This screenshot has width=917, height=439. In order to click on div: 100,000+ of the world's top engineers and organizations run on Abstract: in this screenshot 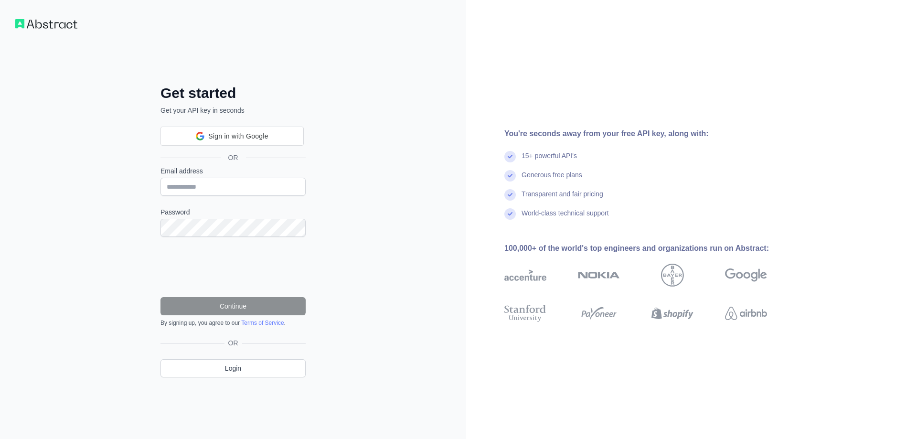, I will do `click(651, 248)`.